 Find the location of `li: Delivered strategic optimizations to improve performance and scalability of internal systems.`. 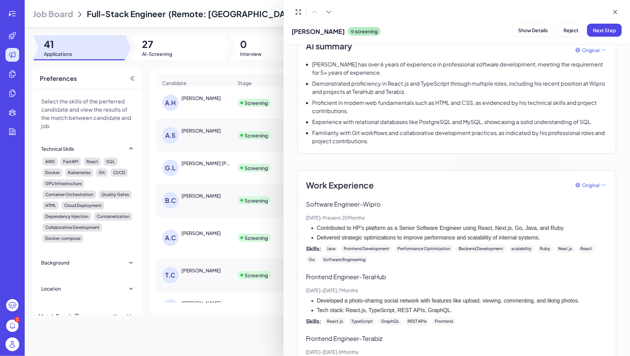

li: Delivered strategic optimizations to improve performance and scalability of internal systems. is located at coordinates (462, 238).